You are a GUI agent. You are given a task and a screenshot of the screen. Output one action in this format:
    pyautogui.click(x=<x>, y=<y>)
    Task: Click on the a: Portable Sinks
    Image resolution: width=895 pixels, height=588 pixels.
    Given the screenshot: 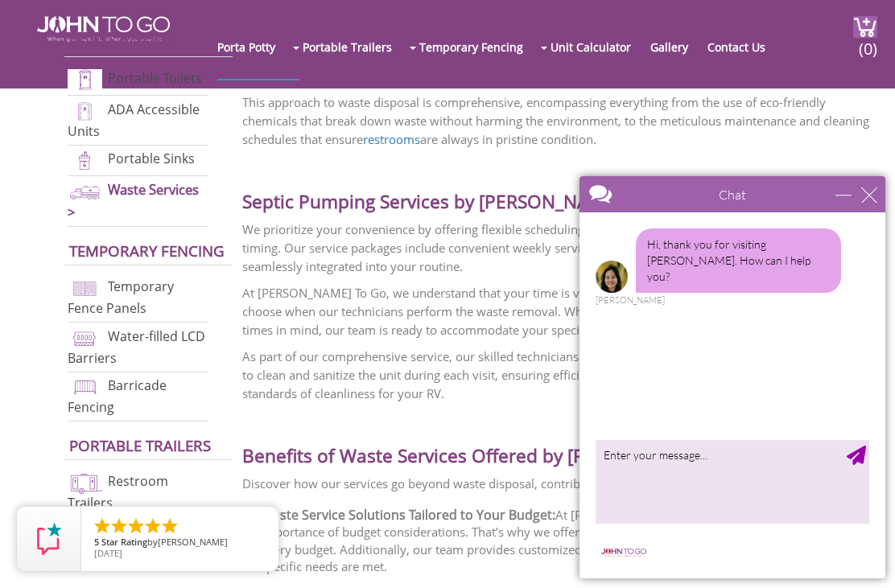 What is the action you would take?
    pyautogui.click(x=151, y=159)
    